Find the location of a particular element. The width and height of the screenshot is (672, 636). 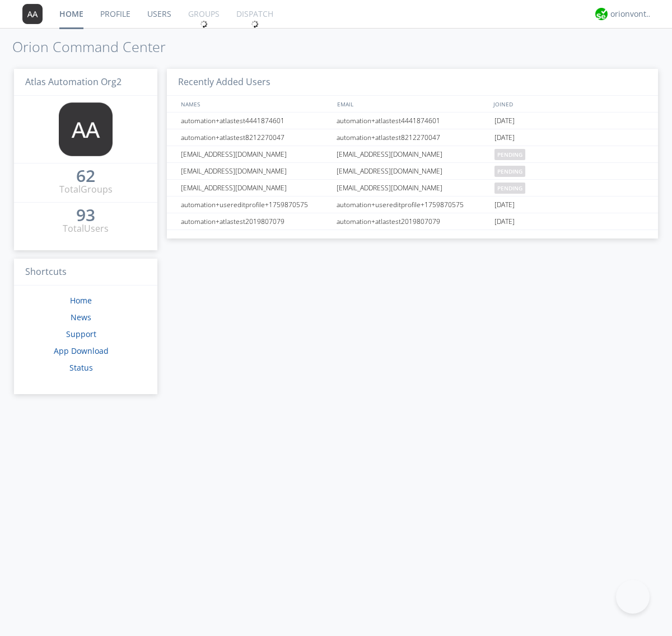

h3: Recently Added Users is located at coordinates (412, 83).